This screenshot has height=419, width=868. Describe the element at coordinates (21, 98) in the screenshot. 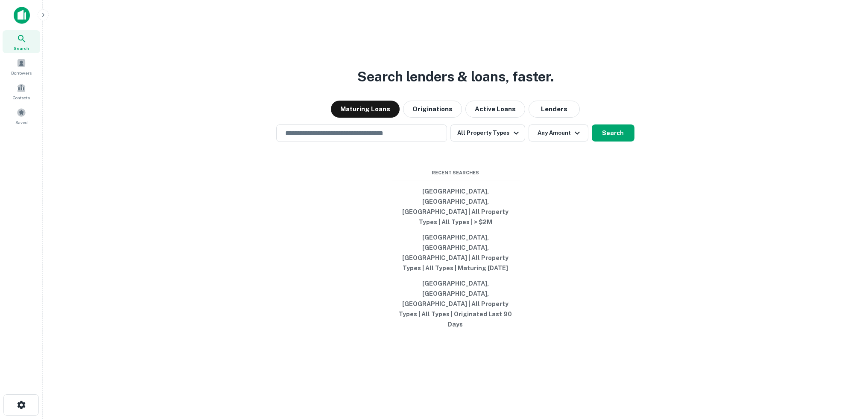

I see `span: Contacts` at that location.